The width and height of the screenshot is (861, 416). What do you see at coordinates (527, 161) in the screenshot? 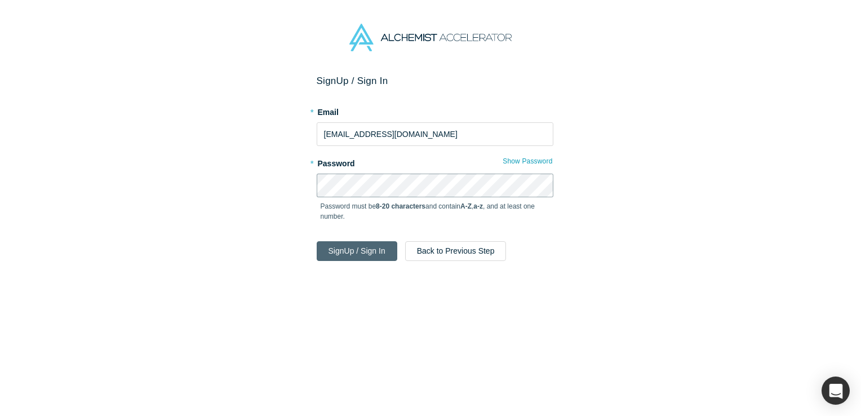
I see `button: Show Password` at bounding box center [527, 161].